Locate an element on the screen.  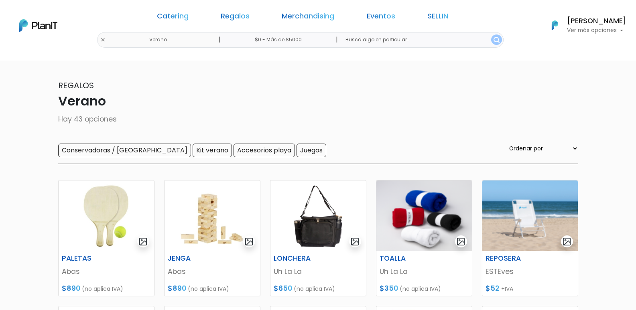
h6: PALETAS is located at coordinates (90, 258).